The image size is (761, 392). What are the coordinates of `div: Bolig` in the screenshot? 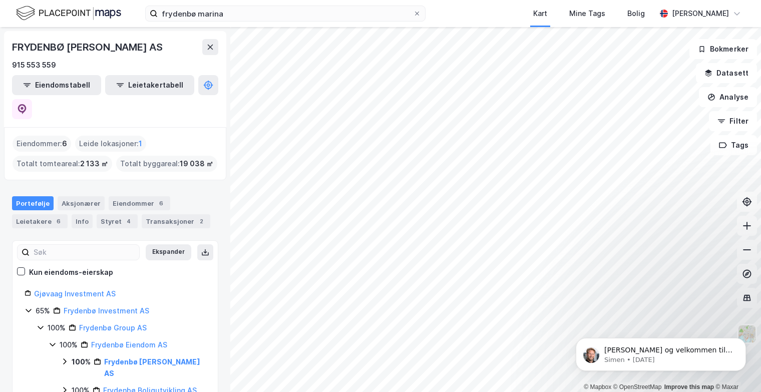 It's located at (636, 14).